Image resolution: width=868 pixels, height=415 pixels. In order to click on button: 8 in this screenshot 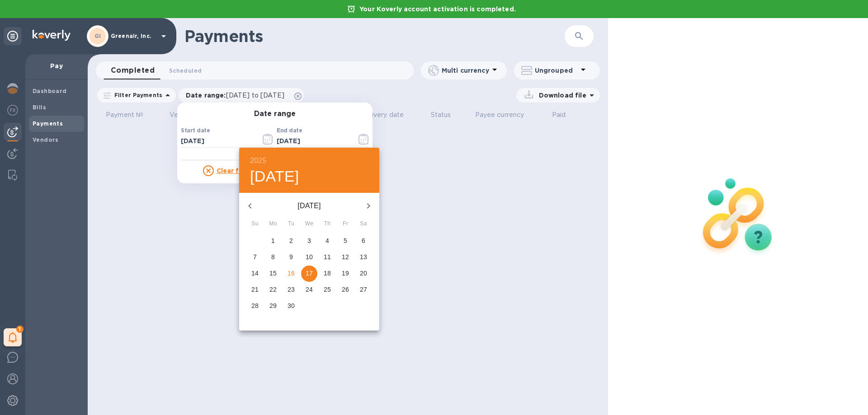, I will do `click(273, 257)`.